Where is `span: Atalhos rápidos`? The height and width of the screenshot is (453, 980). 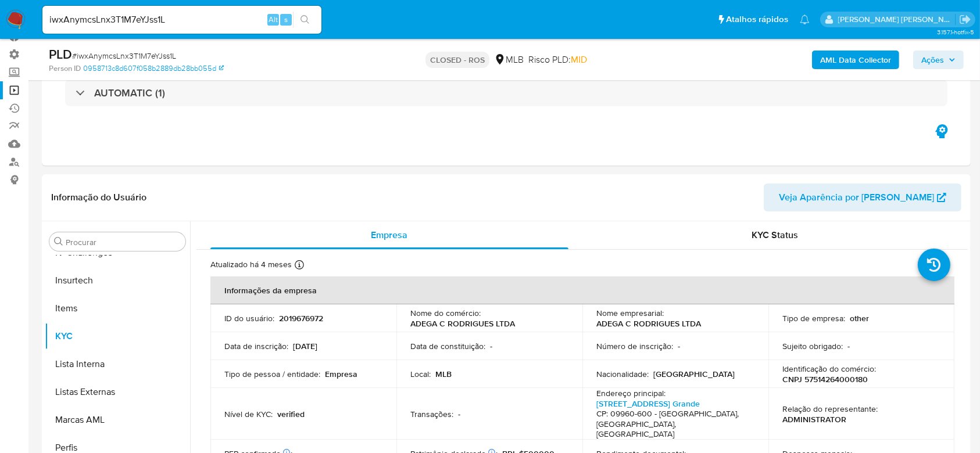
span: Atalhos rápidos is located at coordinates (757, 19).